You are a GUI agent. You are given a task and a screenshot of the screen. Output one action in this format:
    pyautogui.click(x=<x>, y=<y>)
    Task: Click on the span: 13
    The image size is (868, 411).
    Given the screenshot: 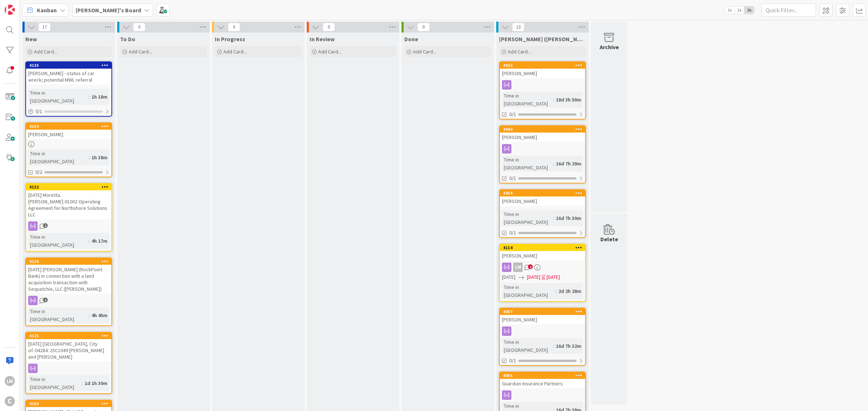 What is the action you would take?
    pyautogui.click(x=518, y=27)
    